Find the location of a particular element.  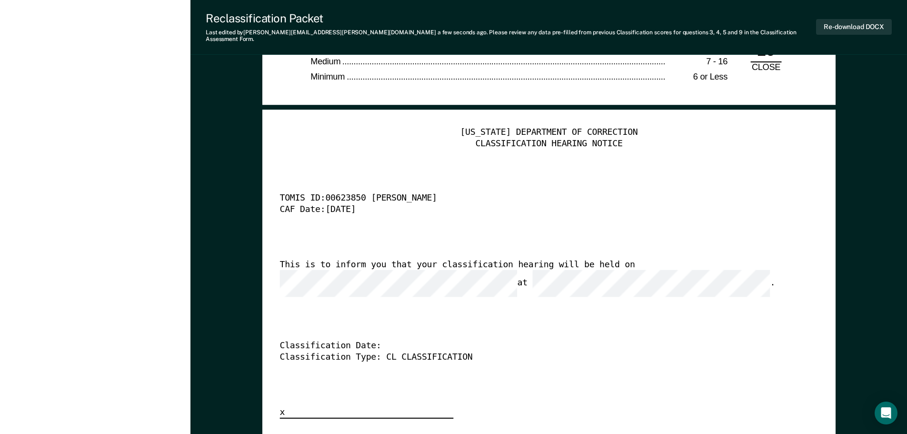

span: Medium is located at coordinates (326, 61).